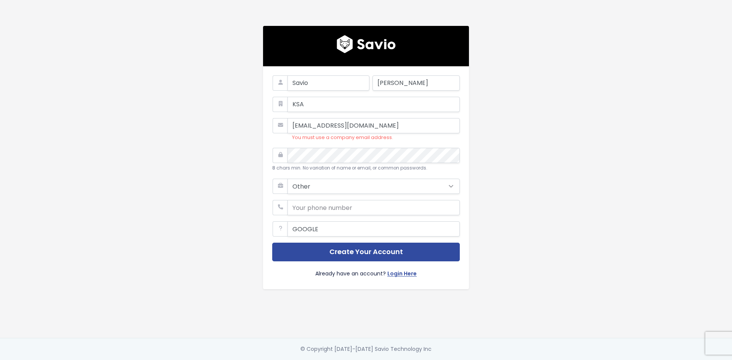 The image size is (732, 360). Describe the element at coordinates (349, 168) in the screenshot. I see `small: 8 chars min. No variation of name or email, or common passwords.` at that location.